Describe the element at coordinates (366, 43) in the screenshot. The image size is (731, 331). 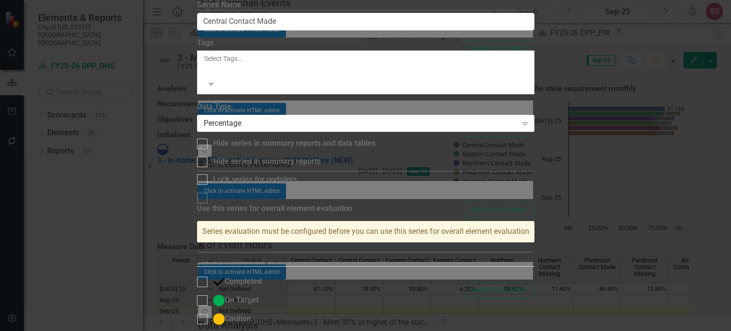
I see `label: Tags` at that location.